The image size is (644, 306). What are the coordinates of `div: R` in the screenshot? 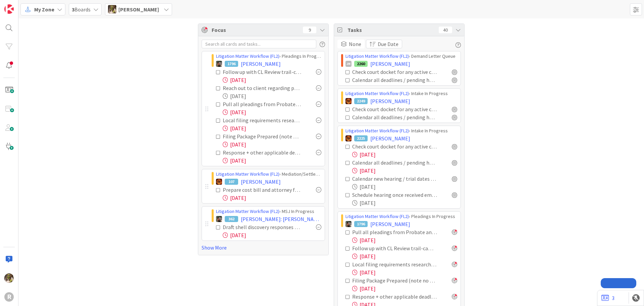 It's located at (9, 297).